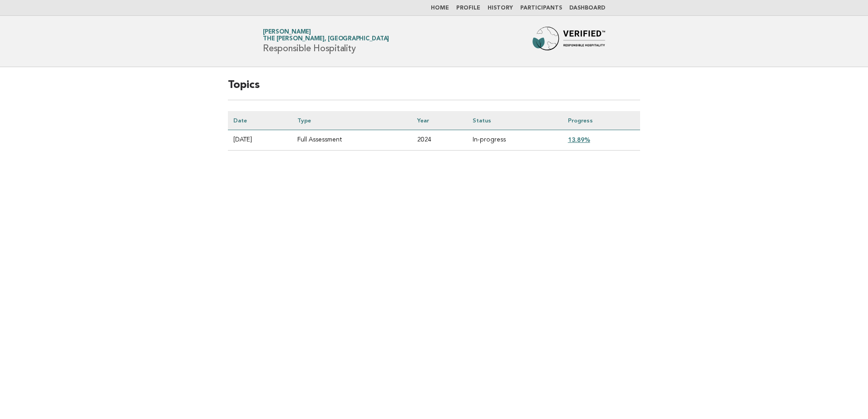 The height and width of the screenshot is (419, 868). I want to click on td: In-progress, so click(515, 140).